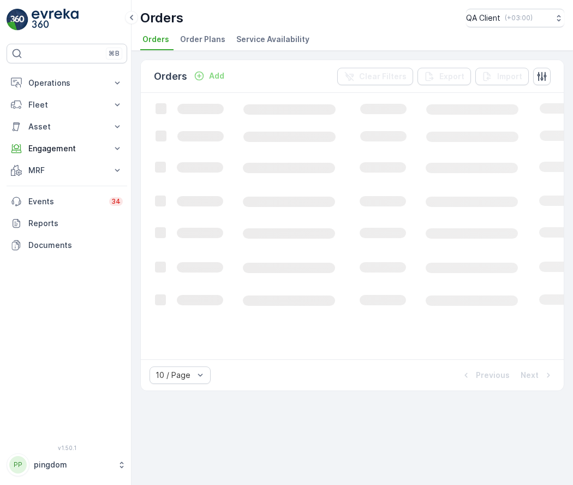 The width and height of the screenshot is (573, 485). I want to click on button: PPpingdom, so click(67, 464).